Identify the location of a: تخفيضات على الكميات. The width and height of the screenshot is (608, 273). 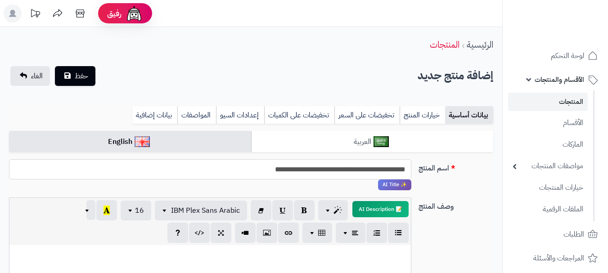
(299, 115).